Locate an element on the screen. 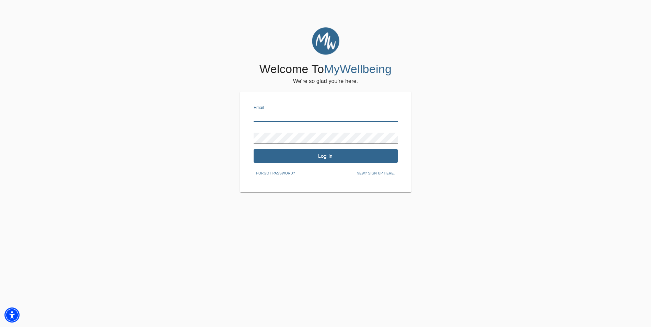 The width and height of the screenshot is (651, 327). label: Email is located at coordinates (259, 108).